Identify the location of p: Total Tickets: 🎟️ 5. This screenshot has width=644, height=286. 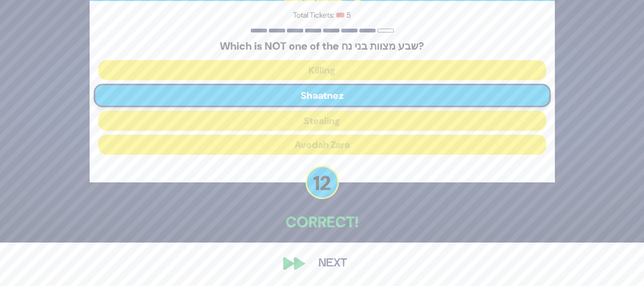
(322, 15).